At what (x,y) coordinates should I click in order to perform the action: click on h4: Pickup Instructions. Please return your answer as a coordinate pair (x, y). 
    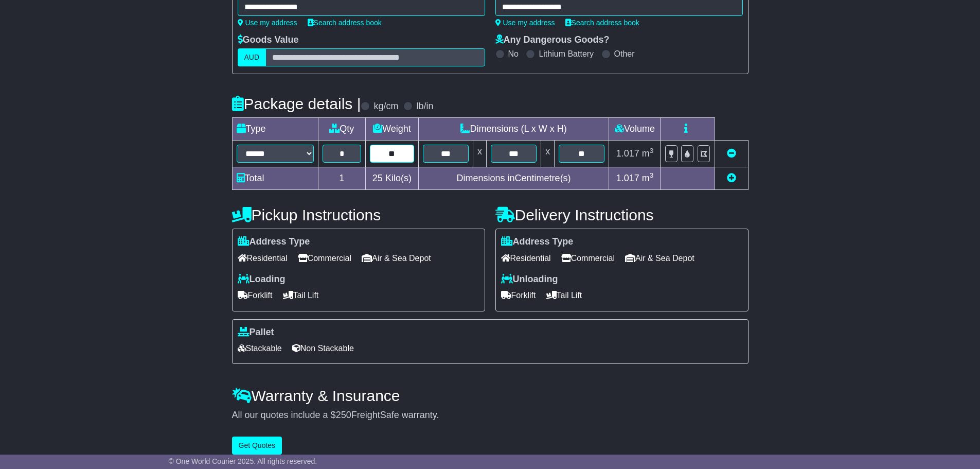
    Looking at the image, I should click on (359, 214).